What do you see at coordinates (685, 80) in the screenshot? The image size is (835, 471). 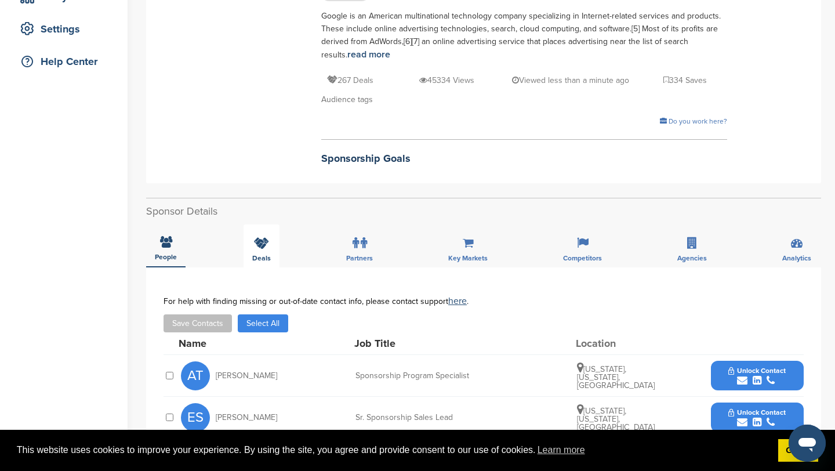 I see `p: 334 Saves` at bounding box center [685, 80].